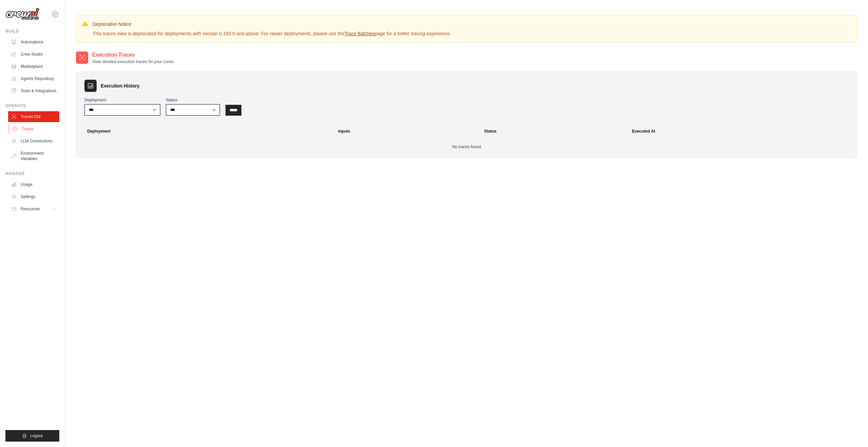 This screenshot has height=447, width=868. What do you see at coordinates (34, 129) in the screenshot?
I see `a: Traces` at bounding box center [34, 129].